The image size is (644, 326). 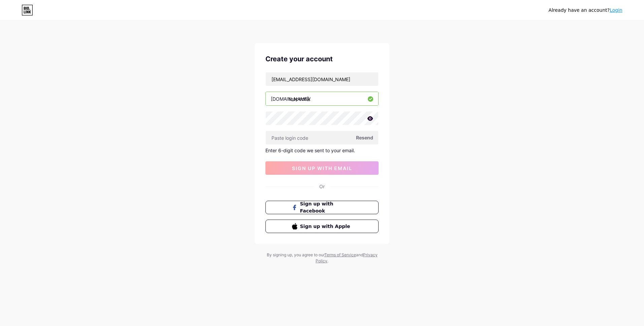 What do you see at coordinates (326, 226) in the screenshot?
I see `span: Sign up with Apple` at bounding box center [326, 226].